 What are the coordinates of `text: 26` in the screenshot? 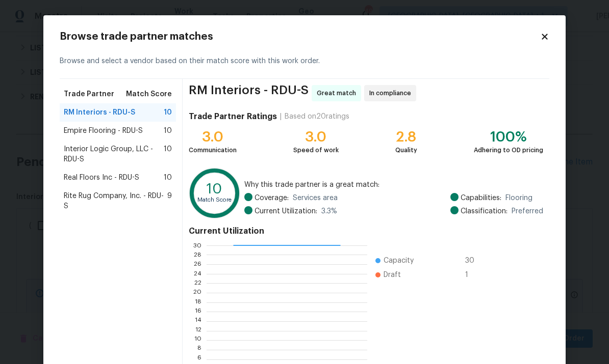 It's located at (198, 265).